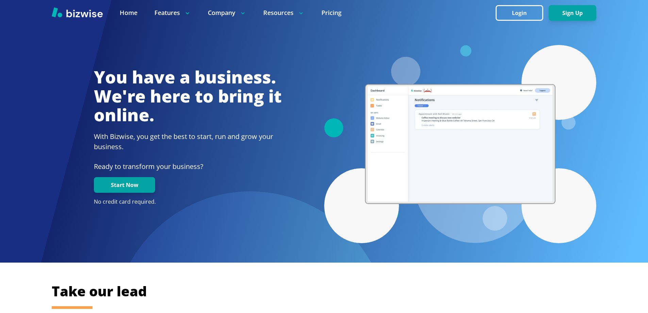 This screenshot has width=648, height=313. I want to click on button: Login, so click(519, 13).